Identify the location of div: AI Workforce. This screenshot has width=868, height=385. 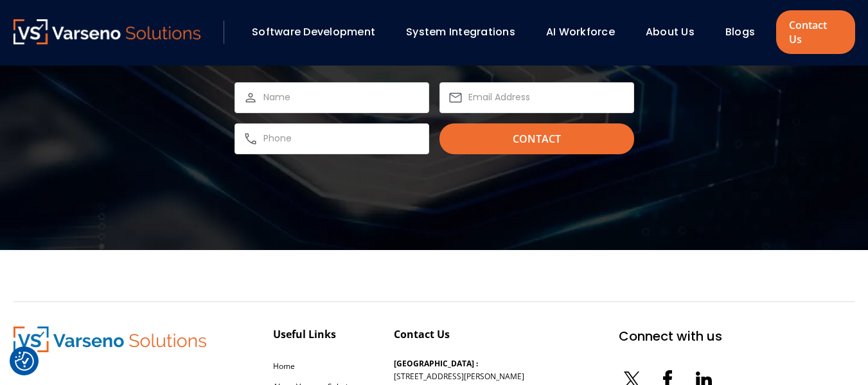
(586, 32).